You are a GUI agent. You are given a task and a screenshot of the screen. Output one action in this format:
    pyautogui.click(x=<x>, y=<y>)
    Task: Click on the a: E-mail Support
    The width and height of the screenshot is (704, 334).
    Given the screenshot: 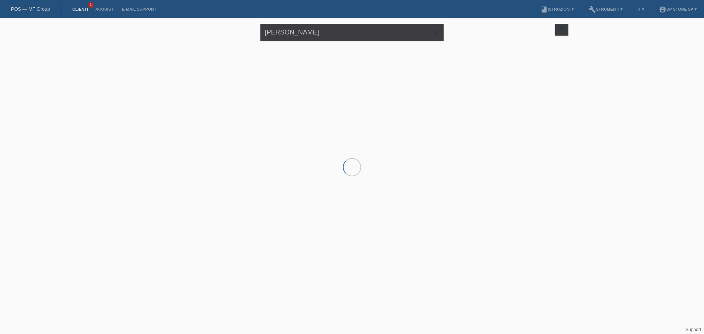 What is the action you would take?
    pyautogui.click(x=139, y=9)
    